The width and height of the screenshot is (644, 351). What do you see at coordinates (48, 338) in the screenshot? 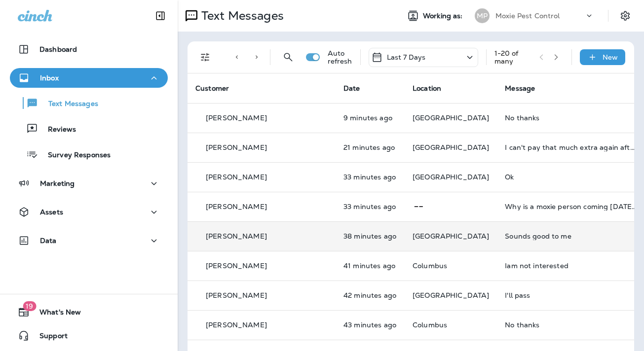
I see `span: Support` at bounding box center [48, 338].